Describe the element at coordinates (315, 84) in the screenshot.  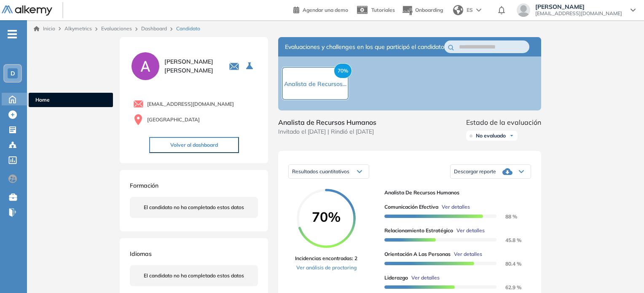
I see `span: Analista de Recursos...` at that location.